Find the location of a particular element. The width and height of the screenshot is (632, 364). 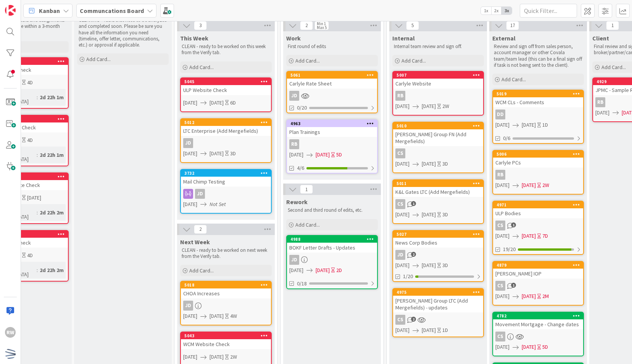

div: 4963 is located at coordinates (332, 124).